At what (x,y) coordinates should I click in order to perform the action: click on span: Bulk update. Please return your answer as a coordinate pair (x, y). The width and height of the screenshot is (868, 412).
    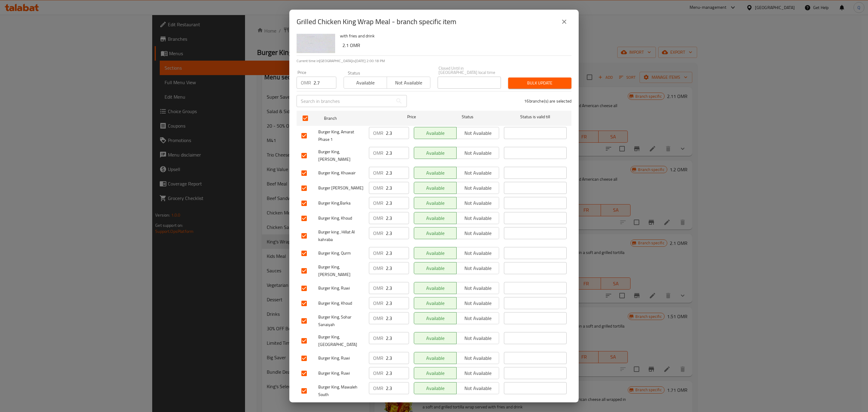
    Looking at the image, I should click on (540, 83).